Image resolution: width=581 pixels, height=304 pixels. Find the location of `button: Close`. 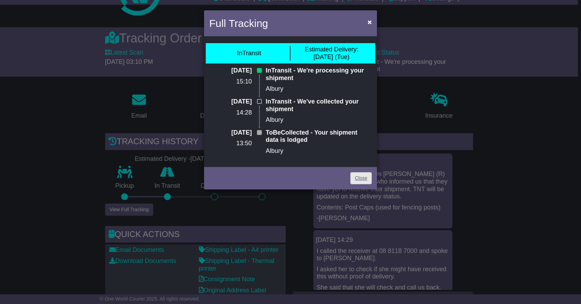

button: Close is located at coordinates (369, 22).